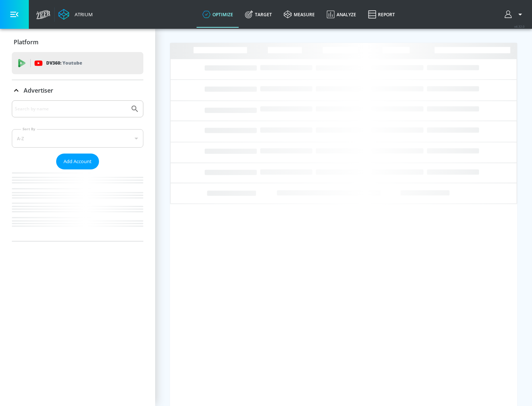  What do you see at coordinates (78, 42) in the screenshot?
I see `div: Platform` at bounding box center [78, 42].